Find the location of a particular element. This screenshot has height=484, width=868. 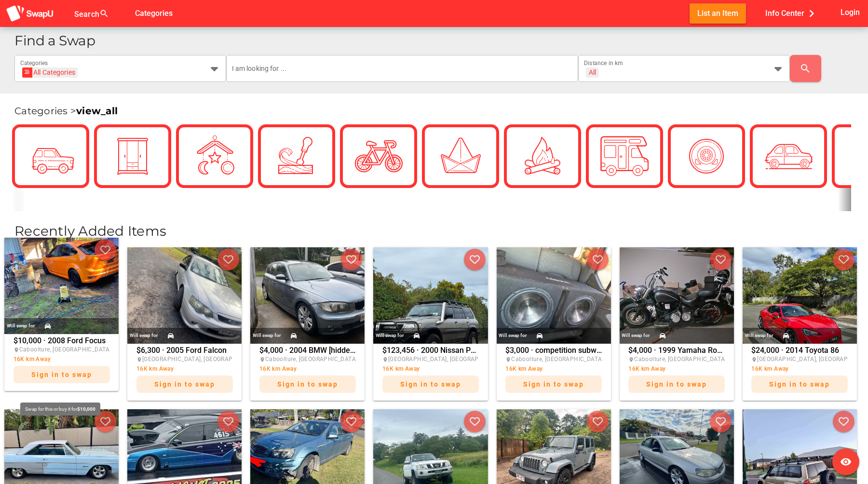

div: $24,000 · 2014 Toyota 86 is located at coordinates (800, 372).